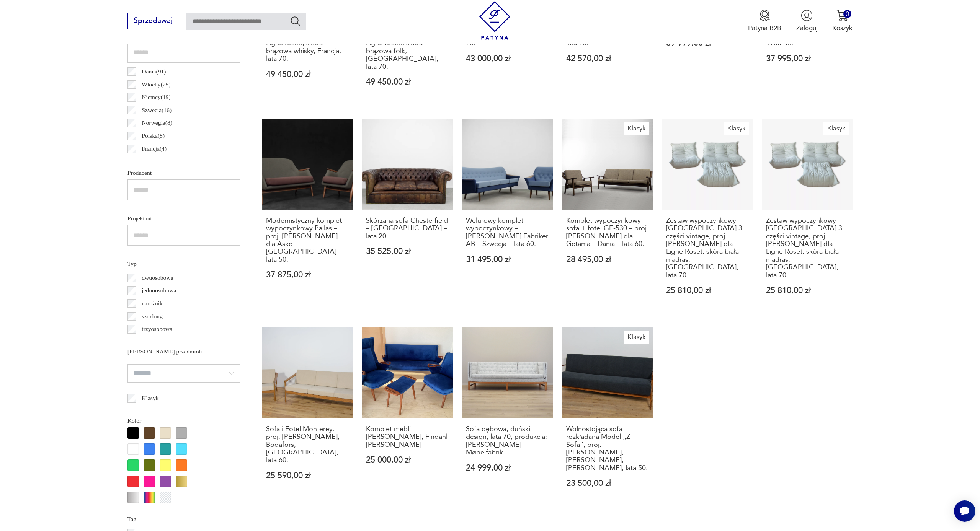 The width and height of the screenshot is (980, 531). I want to click on p: Klasyk, so click(150, 398).